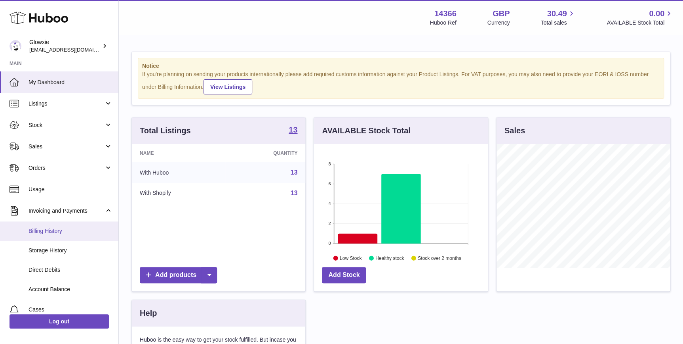 The image size is (683, 344). What do you see at coordinates (15, 46) in the screenshot?
I see `img: internalAdmin-14366@internal.huboo.com` at bounding box center [15, 46].